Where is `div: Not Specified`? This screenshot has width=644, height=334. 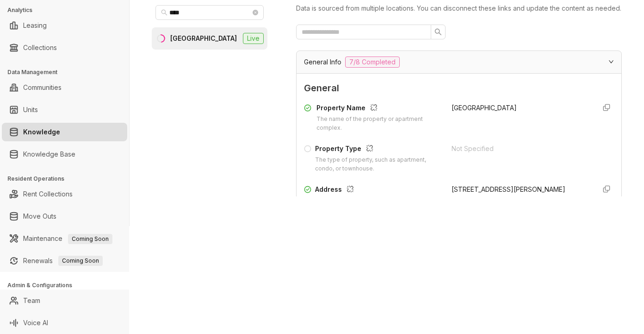
div: Not Specified is located at coordinates (520, 149).